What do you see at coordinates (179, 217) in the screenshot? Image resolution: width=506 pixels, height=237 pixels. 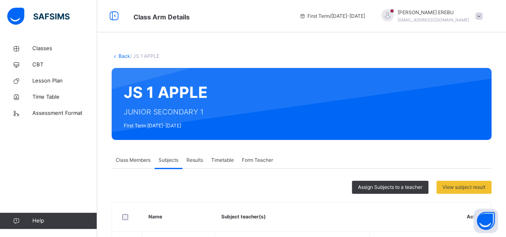 I see `th: Name` at bounding box center [179, 217].